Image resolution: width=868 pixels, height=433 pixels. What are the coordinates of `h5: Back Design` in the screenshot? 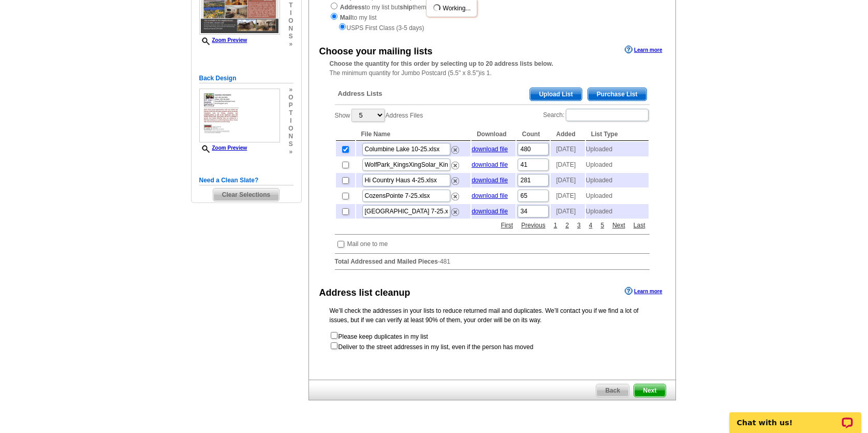 It's located at (246, 78).